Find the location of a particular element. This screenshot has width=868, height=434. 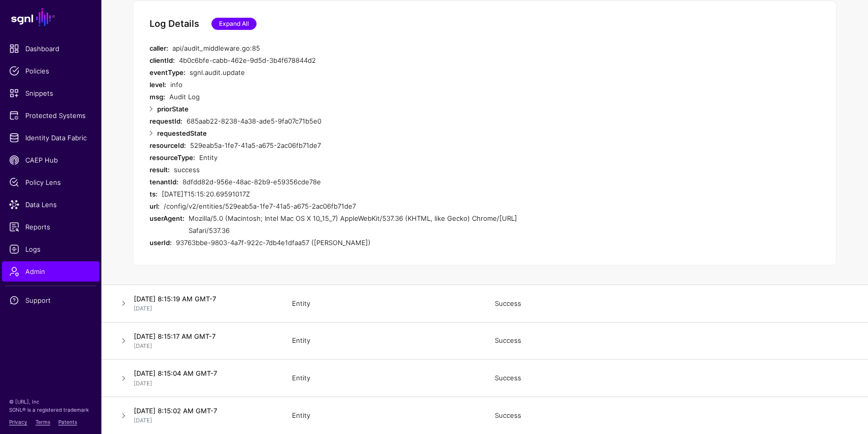

strong: clientId: is located at coordinates (162, 60).